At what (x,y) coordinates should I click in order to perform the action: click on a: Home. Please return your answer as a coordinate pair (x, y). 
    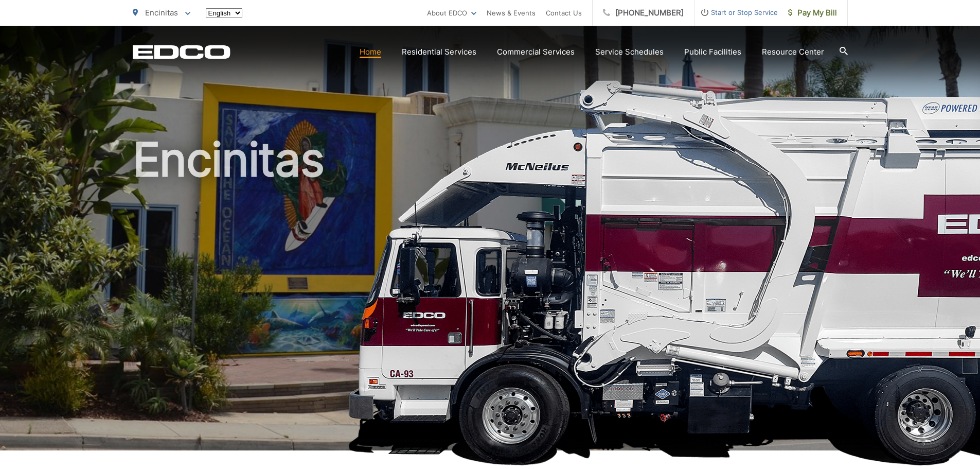
    Looking at the image, I should click on (371, 52).